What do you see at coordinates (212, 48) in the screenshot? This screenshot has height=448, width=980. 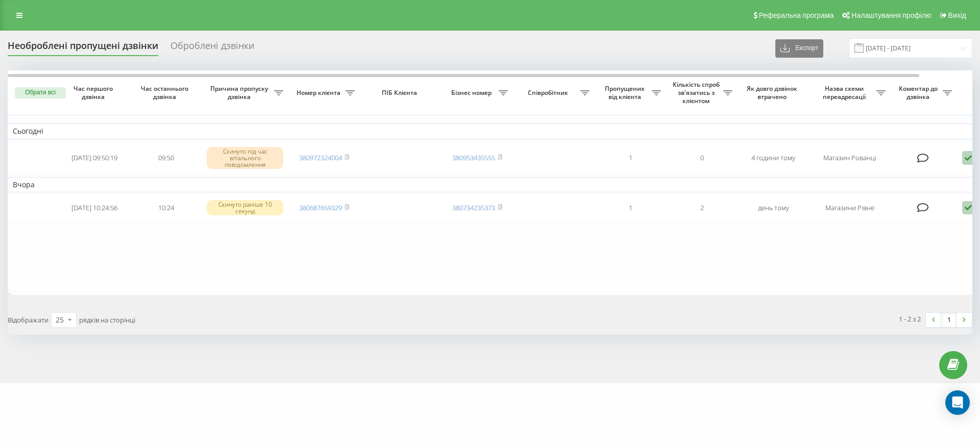 I see `div: Оброблені дзвінки` at bounding box center [212, 48].